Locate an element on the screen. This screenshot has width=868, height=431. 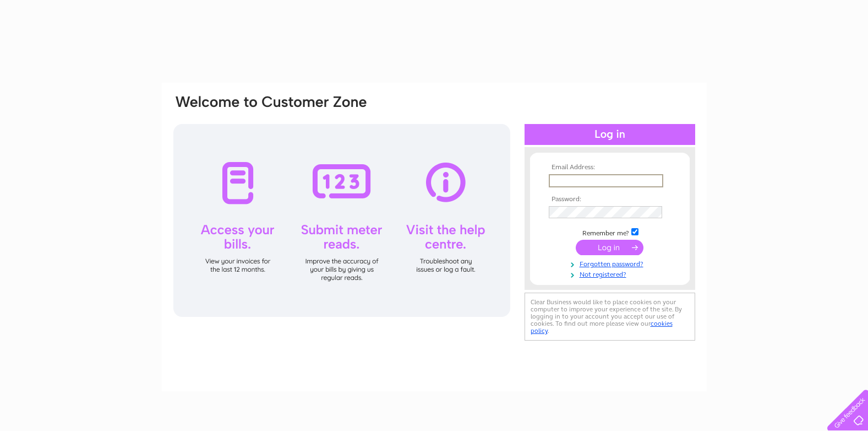
td: Remember me? is located at coordinates (610, 232).